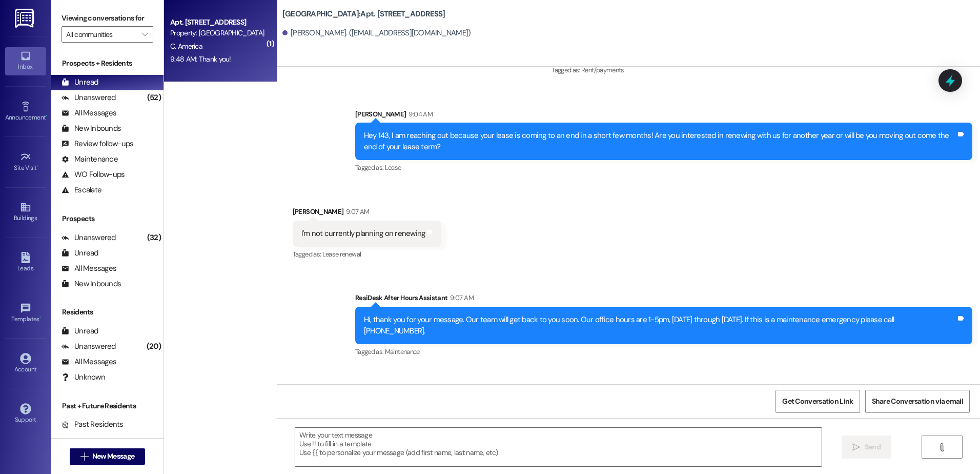  What do you see at coordinates (107, 63) in the screenshot?
I see `div: Prospects + Residents` at bounding box center [107, 63].